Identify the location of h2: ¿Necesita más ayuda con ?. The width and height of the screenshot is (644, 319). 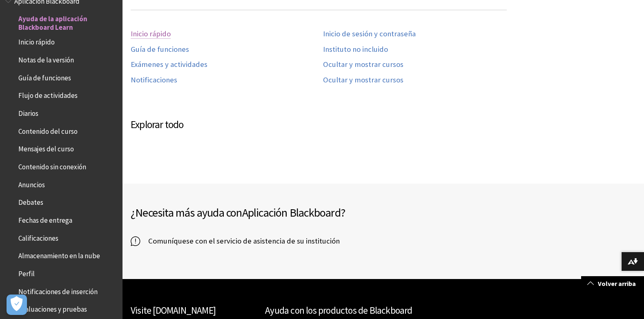
(257, 212).